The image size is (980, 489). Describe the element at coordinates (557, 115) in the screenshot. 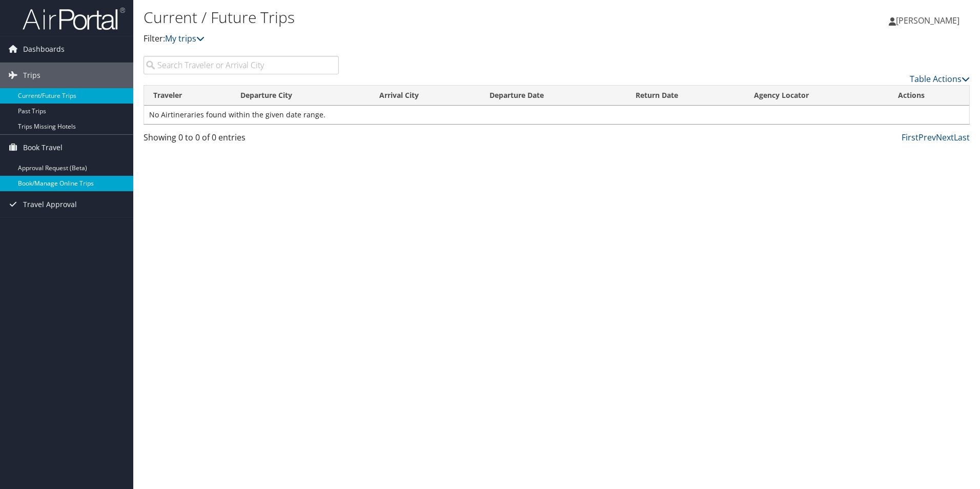

I see `td: No Airtineraries found within the given date range.` at that location.